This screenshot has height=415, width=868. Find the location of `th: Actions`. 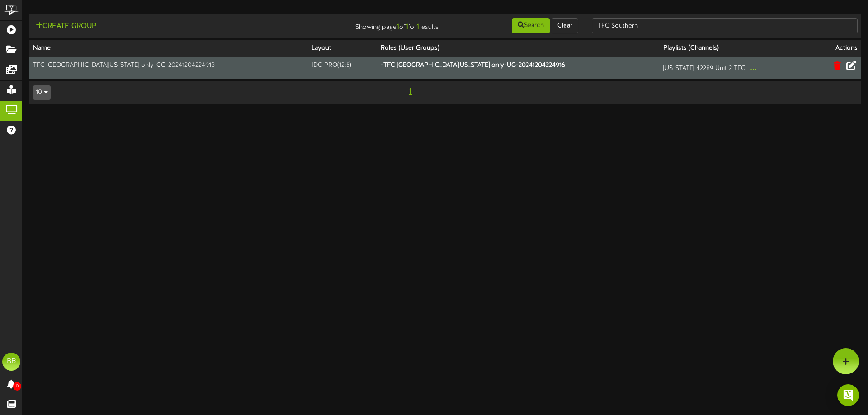

th: Actions is located at coordinates (836, 48).